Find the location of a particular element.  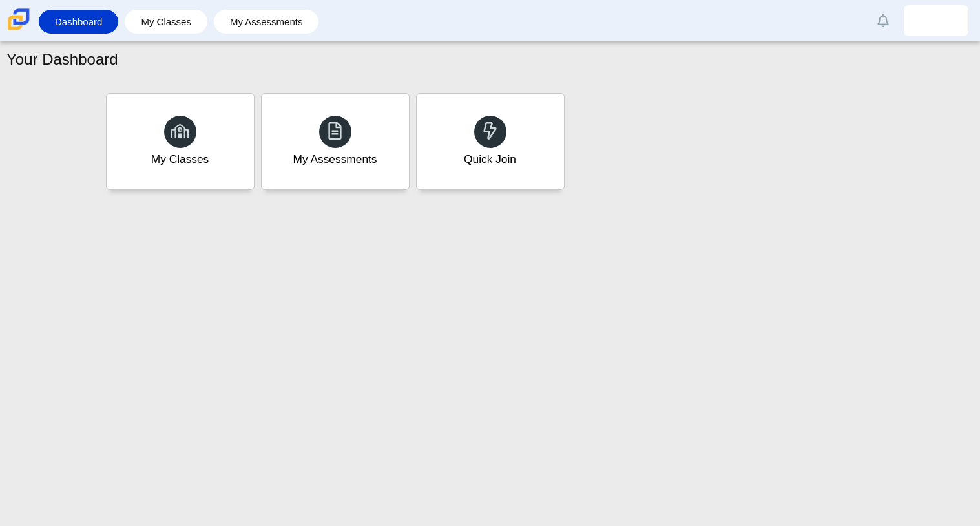

a: Alerts is located at coordinates (882, 21).